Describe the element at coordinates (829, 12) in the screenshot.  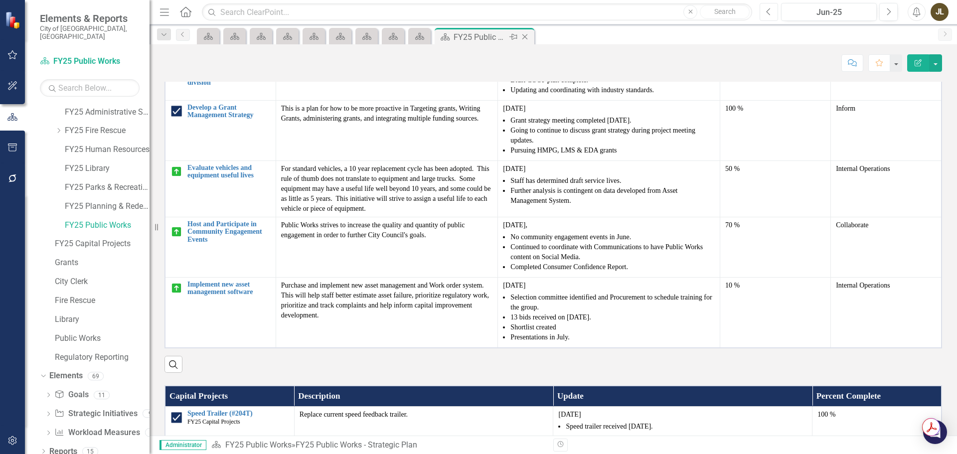
I see `div: Jun-25` at that location.